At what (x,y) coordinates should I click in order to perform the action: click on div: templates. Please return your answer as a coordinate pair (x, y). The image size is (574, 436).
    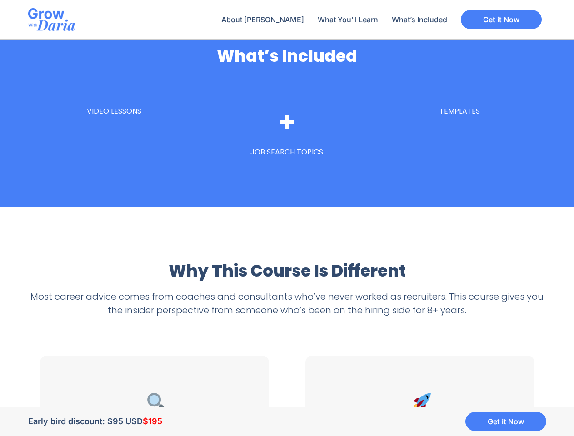
    Looking at the image, I should click on (459, 111).